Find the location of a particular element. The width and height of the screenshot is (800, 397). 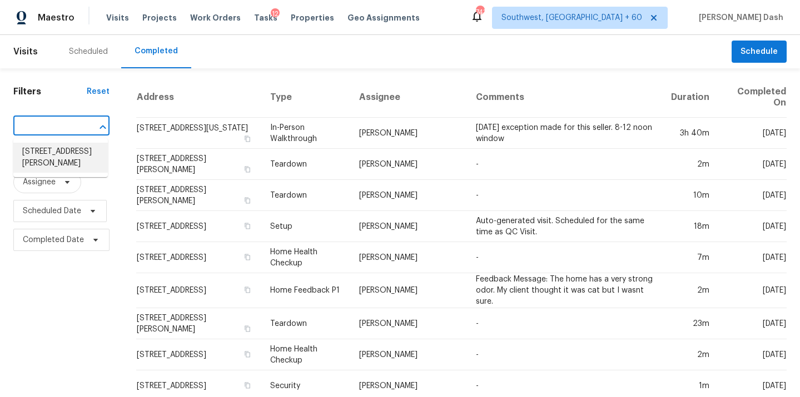

span: Projects is located at coordinates (160, 18).